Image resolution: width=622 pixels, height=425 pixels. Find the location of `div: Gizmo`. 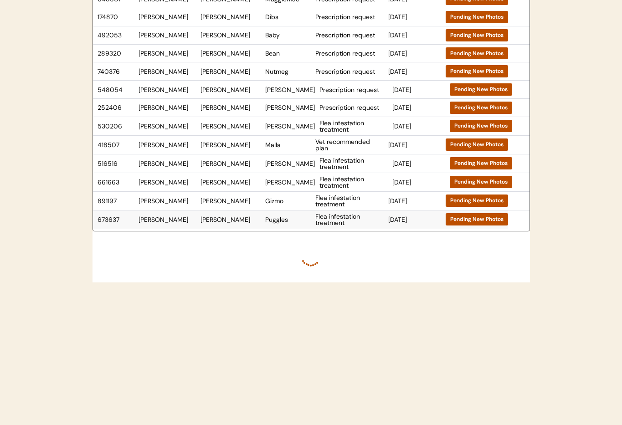

div: Gizmo is located at coordinates (288, 201).